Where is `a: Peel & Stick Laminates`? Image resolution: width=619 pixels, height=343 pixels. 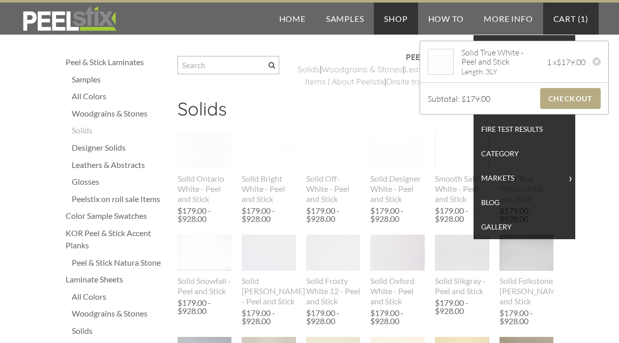
a: Peel & Stick Laminates is located at coordinates (116, 62).